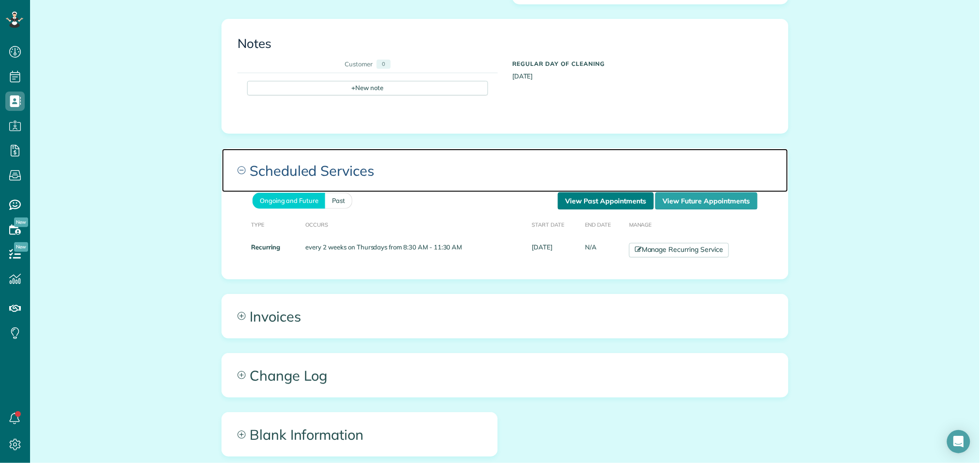 The width and height of the screenshot is (980, 463). What do you see at coordinates (679, 251) in the screenshot?
I see `a: Manage Recurring Service` at bounding box center [679, 251].